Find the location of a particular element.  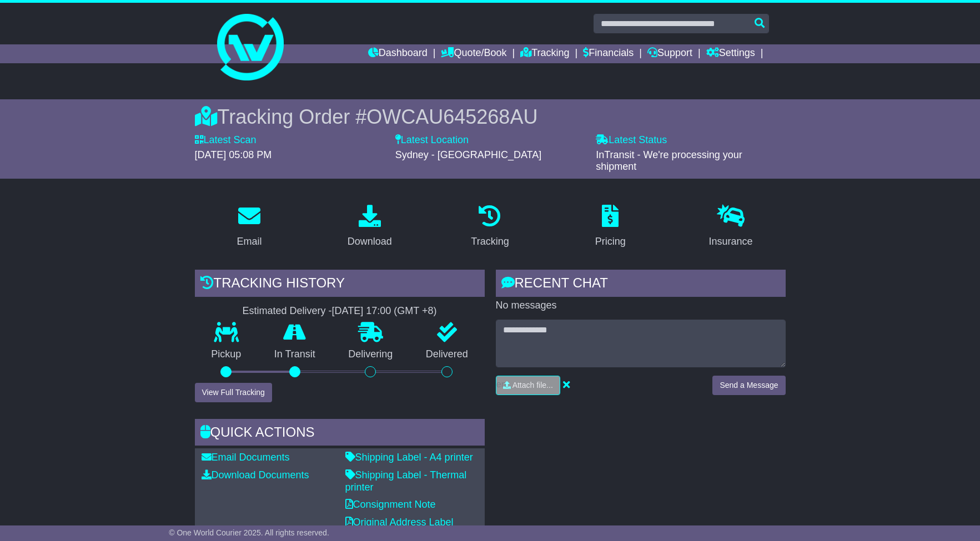

button: View Full Tracking is located at coordinates (233, 393).